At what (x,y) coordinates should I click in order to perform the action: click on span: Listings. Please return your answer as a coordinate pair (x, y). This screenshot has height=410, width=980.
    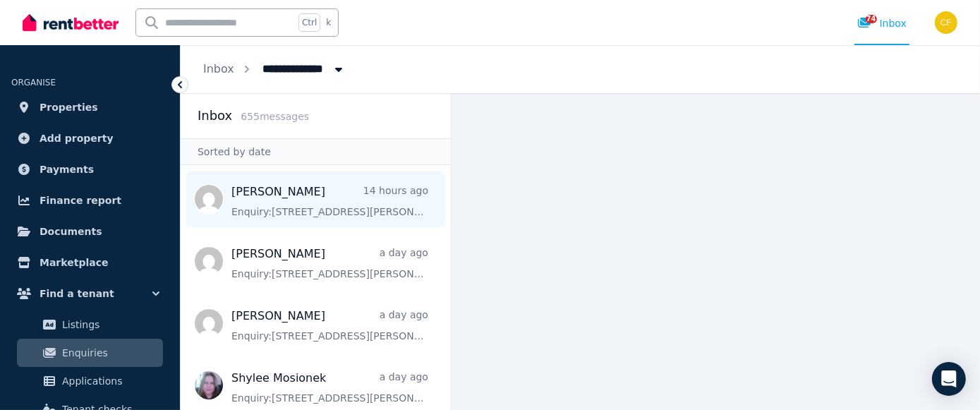
    Looking at the image, I should click on (110, 325).